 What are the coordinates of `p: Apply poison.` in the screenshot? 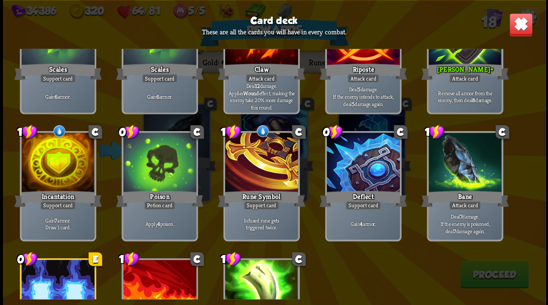 It's located at (159, 224).